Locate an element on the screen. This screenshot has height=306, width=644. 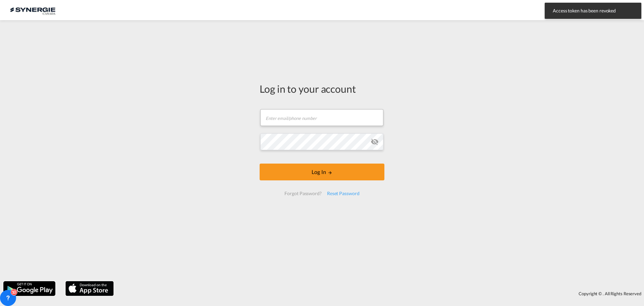
button: LOGIN is located at coordinates (322, 172).